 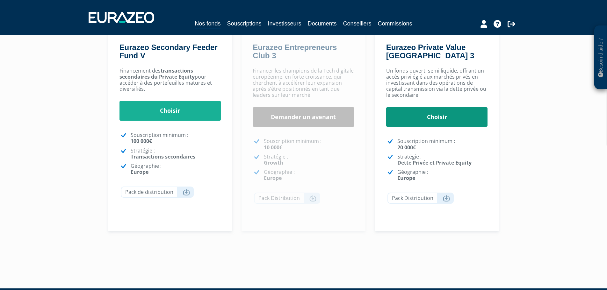 I want to click on a: Documents, so click(x=322, y=24).